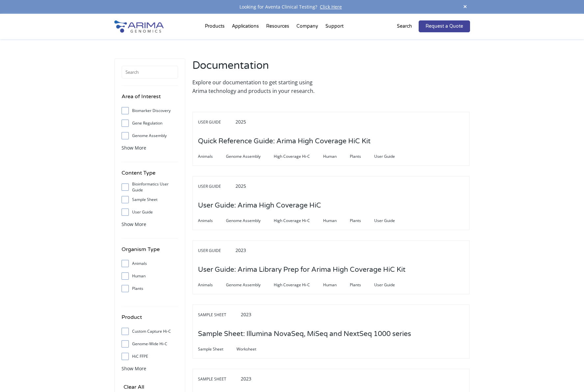  I want to click on input: Search, so click(150, 72).